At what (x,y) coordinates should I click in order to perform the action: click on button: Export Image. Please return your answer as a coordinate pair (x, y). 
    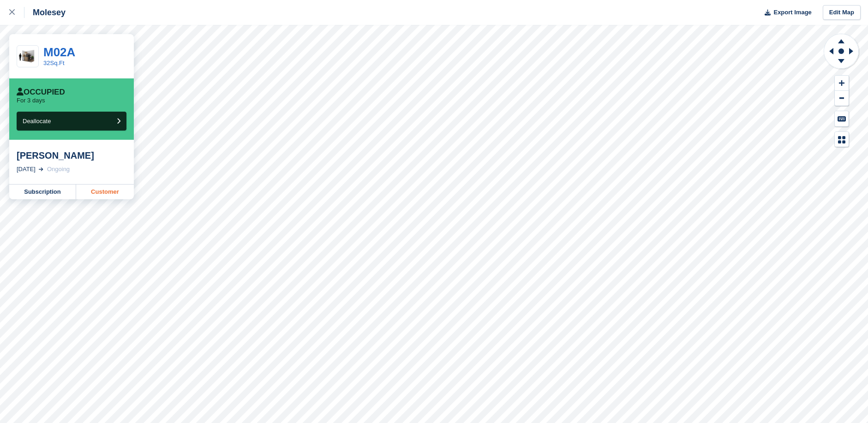
    Looking at the image, I should click on (785, 13).